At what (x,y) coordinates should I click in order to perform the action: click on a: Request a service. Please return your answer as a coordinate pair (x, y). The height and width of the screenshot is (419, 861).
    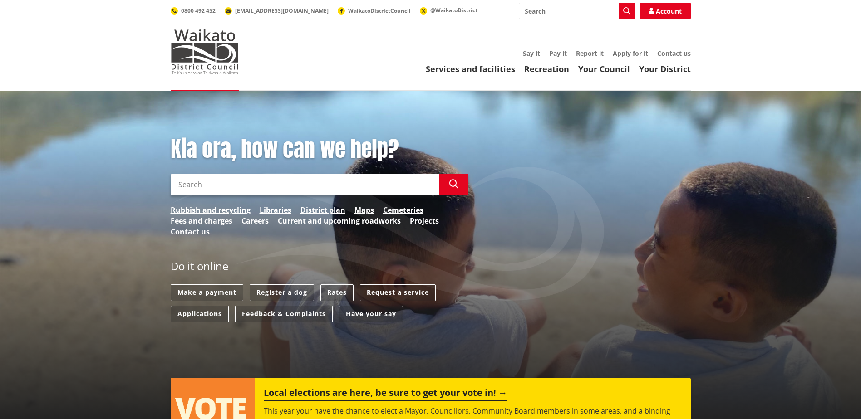
    Looking at the image, I should click on (398, 293).